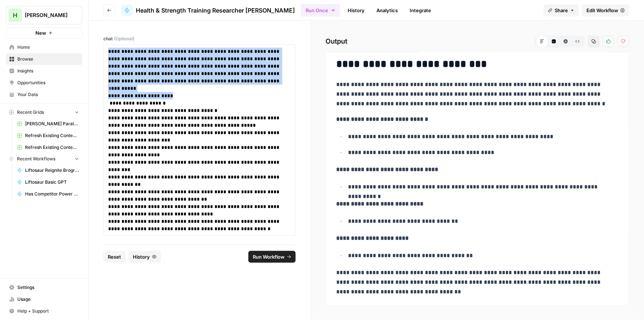 This screenshot has height=320, width=644. What do you see at coordinates (48, 170) in the screenshot?
I see `a: Liftosaur Reignite Brogress` at bounding box center [48, 170].